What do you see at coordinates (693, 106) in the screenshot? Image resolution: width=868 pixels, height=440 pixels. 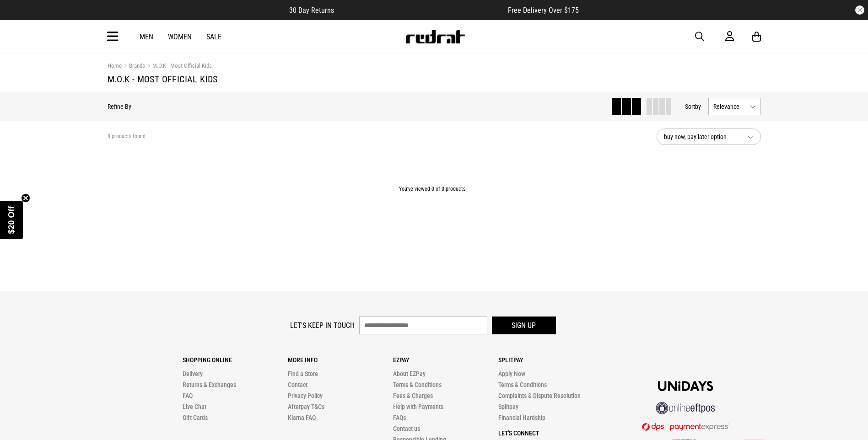 I see `button: Sortby` at bounding box center [693, 106].